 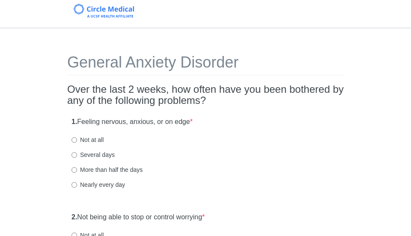 I want to click on img: Circle Medical Logo, so click(x=104, y=11).